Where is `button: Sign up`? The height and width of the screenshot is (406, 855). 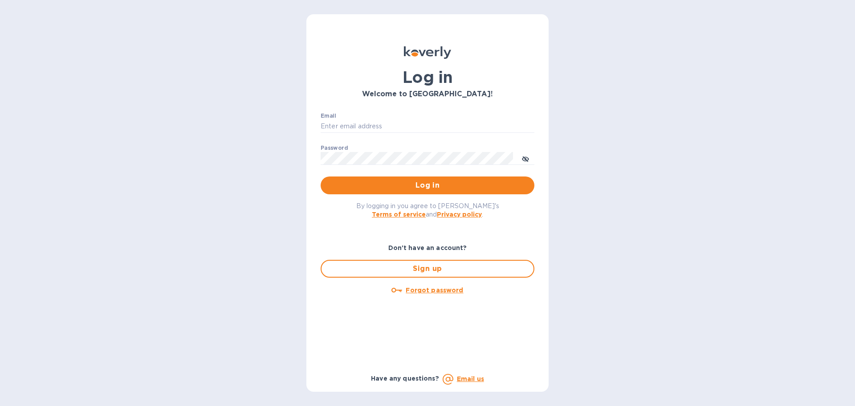 button: Sign up is located at coordinates (427, 268).